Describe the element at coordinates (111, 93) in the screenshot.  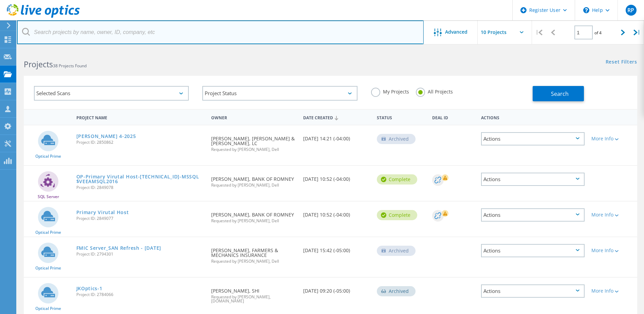
I see `div: Selected Scans` at that location.